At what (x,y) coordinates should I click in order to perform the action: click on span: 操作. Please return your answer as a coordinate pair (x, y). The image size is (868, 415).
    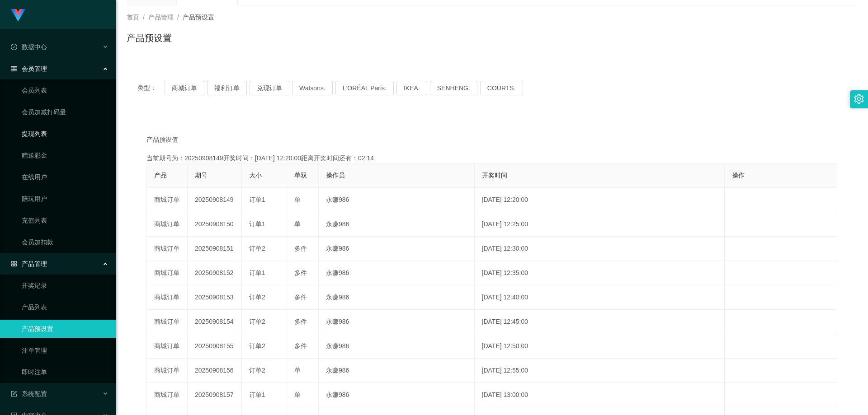
    Looking at the image, I should click on (738, 176).